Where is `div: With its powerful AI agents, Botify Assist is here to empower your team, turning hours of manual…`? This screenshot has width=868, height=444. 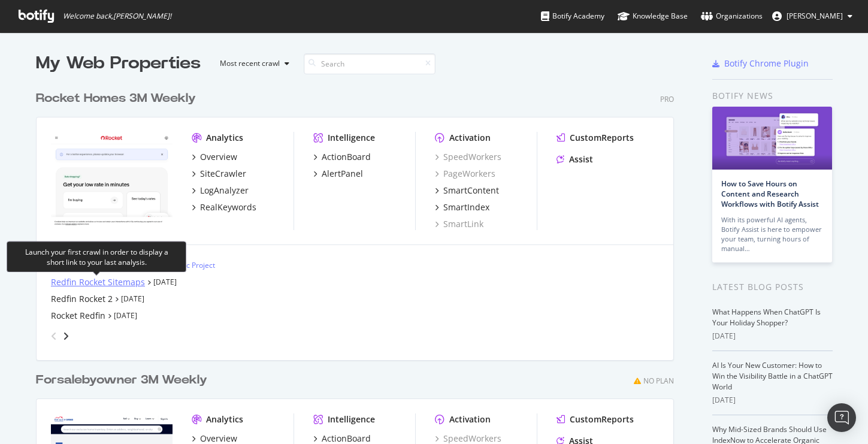
div: With its powerful AI agents, Botify Assist is here to empower your team, turning hours of manual… is located at coordinates (772, 234).